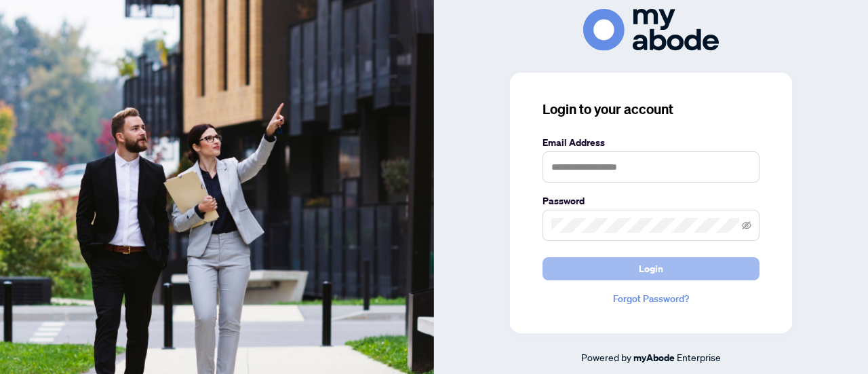  I want to click on label: Password, so click(652, 200).